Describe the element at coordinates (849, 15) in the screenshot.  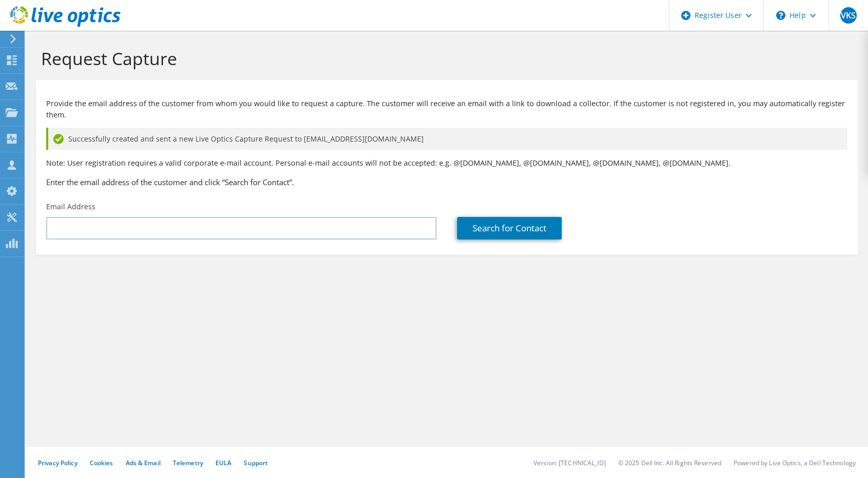
I see `span: VKS` at that location.